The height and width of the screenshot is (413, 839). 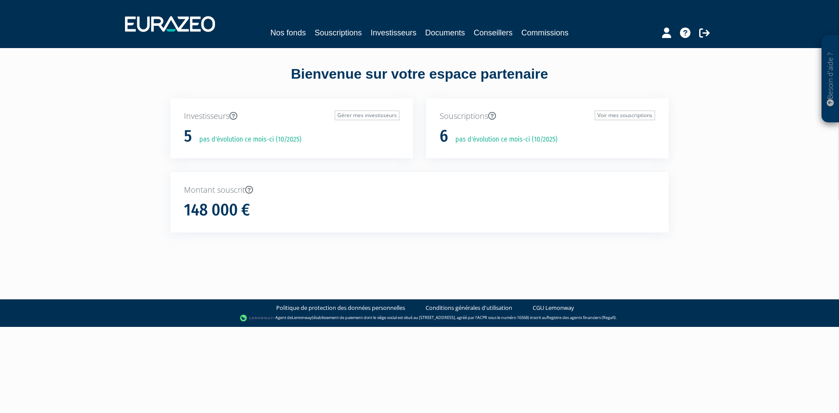 I want to click on a: Lemonway, so click(x=302, y=317).